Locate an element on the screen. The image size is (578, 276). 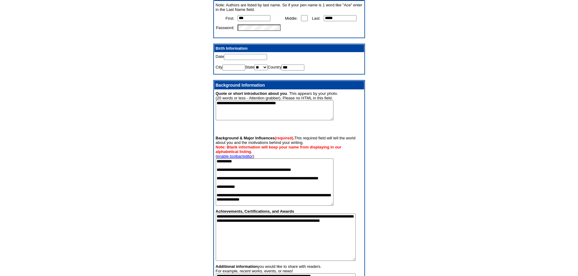
b: Note: Blank information will keep your name from displaying in our alphabetical listing. is located at coordinates (278, 150).